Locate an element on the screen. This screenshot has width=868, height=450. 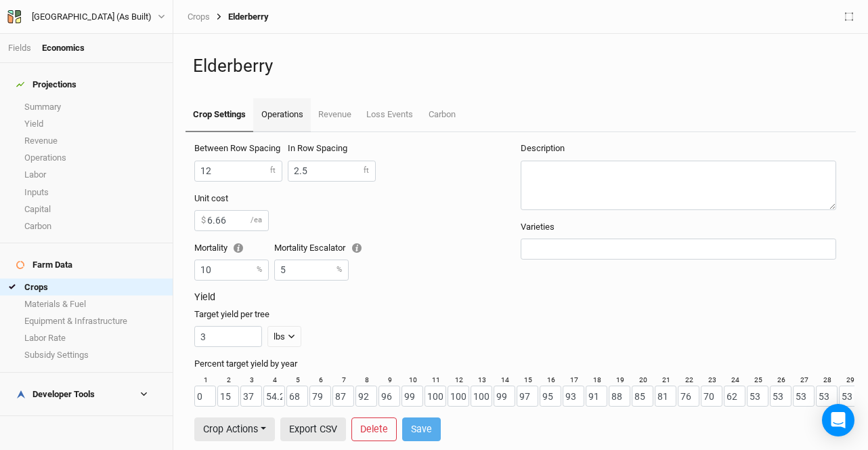
div: Sarahsway Farm (As Built) is located at coordinates (91, 17).